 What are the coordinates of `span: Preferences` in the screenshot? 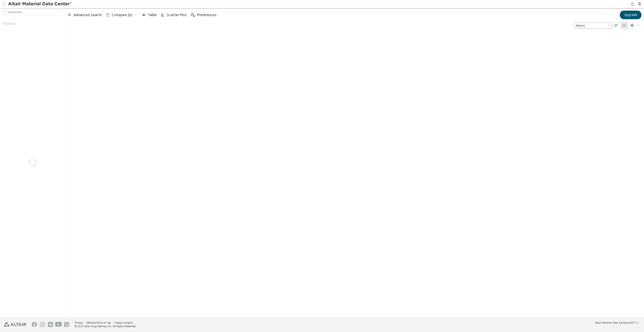 It's located at (207, 15).